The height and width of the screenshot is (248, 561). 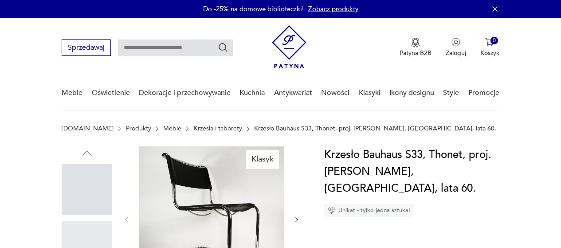 I want to click on a: Nowości, so click(x=335, y=93).